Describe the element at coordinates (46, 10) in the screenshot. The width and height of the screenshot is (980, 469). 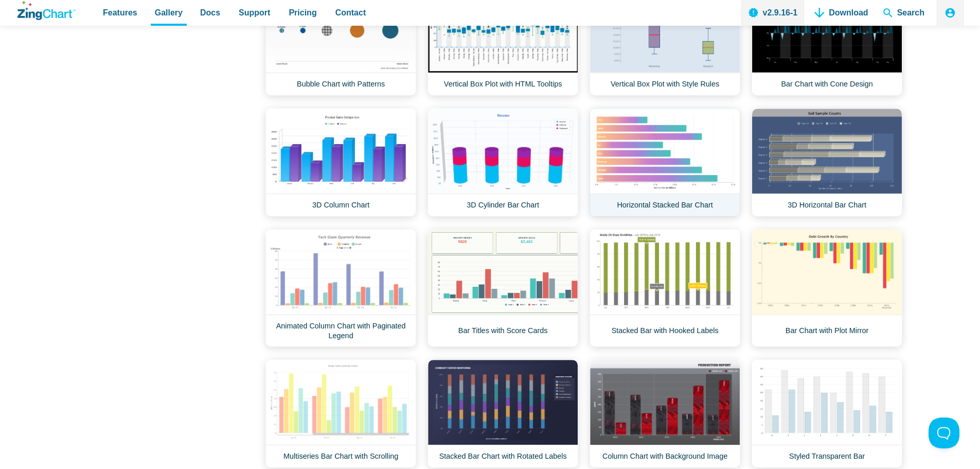
I see `a: ZingChart Logo. Click to return to the homepage` at that location.